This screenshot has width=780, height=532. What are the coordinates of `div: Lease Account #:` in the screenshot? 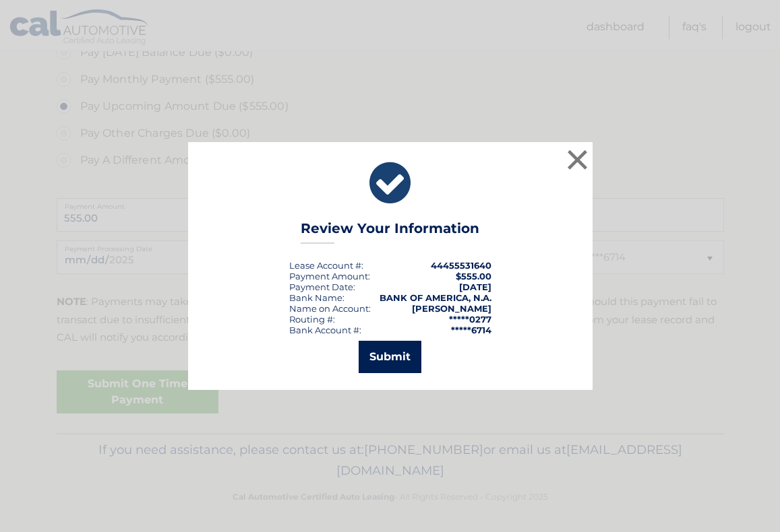 It's located at (326, 266).